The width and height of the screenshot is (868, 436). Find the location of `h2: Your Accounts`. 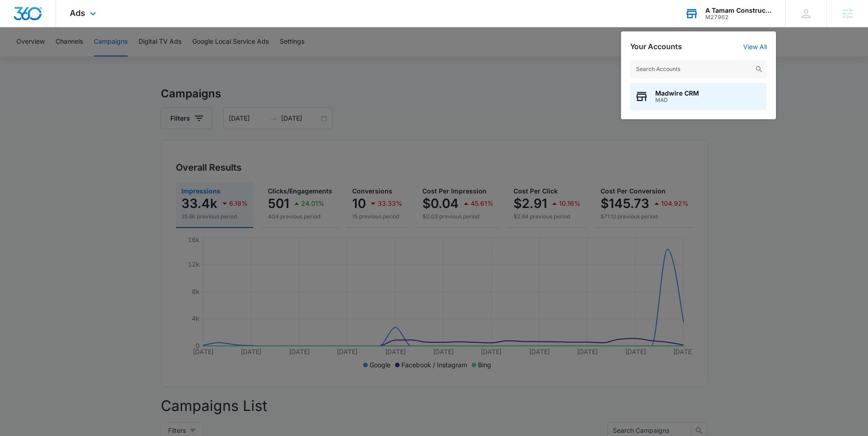

h2: Your Accounts is located at coordinates (656, 47).